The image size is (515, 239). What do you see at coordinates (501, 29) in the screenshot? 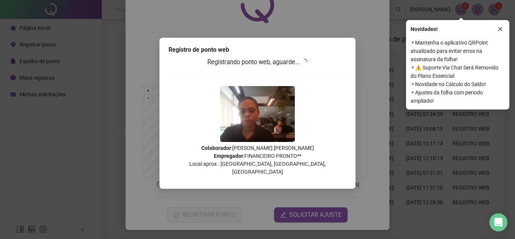
I see `span: close` at bounding box center [501, 29].